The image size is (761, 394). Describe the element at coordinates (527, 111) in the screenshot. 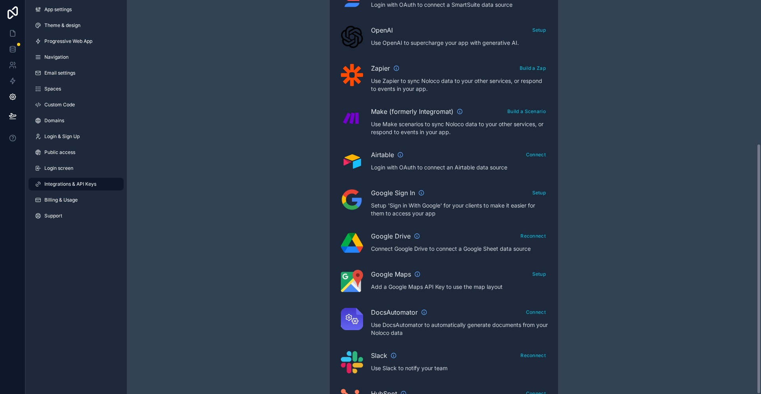

I see `button: Build a Scenario` at that location.